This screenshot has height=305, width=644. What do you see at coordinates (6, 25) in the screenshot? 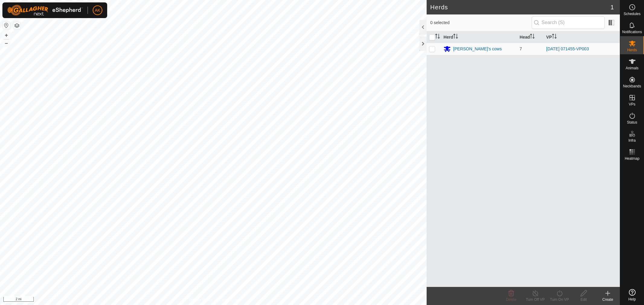
I see `button: Reset Map` at bounding box center [6, 25].